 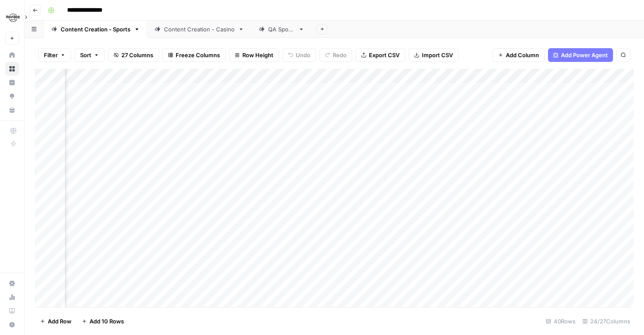 What do you see at coordinates (12, 311) in the screenshot?
I see `a: Learning Hub` at bounding box center [12, 311].